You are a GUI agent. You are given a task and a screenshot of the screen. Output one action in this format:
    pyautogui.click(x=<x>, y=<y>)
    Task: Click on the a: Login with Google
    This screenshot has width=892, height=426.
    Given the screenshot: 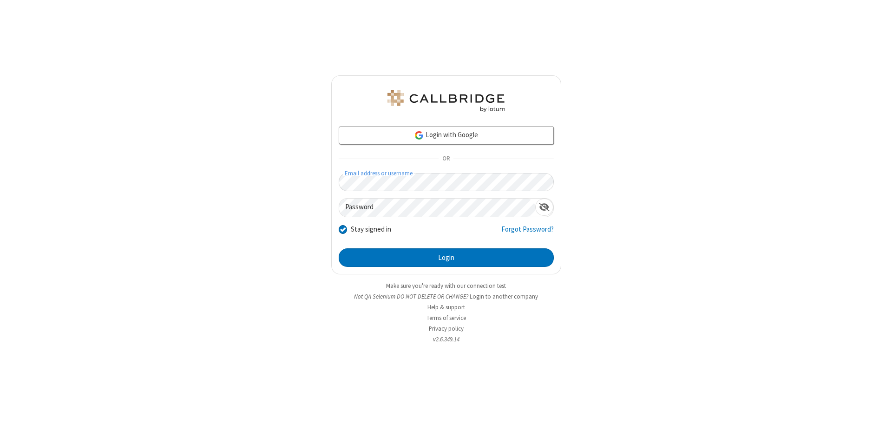 What is the action you would take?
    pyautogui.click(x=446, y=135)
    